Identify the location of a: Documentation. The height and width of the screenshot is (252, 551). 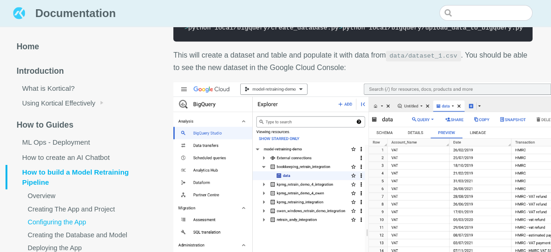
(63, 14).